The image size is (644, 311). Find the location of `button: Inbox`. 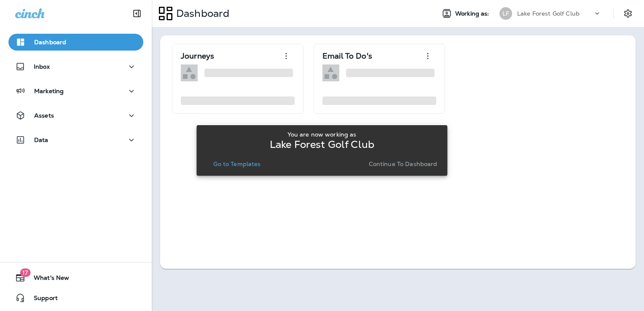

button: Inbox is located at coordinates (76, 67).